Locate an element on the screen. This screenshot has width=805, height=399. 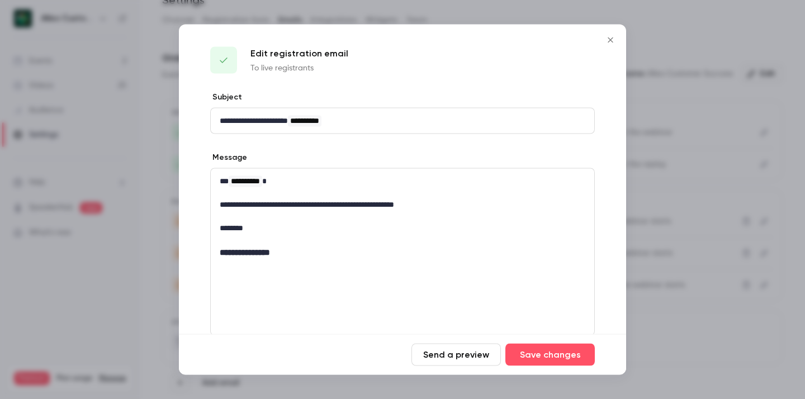
button: Close is located at coordinates (610, 40).